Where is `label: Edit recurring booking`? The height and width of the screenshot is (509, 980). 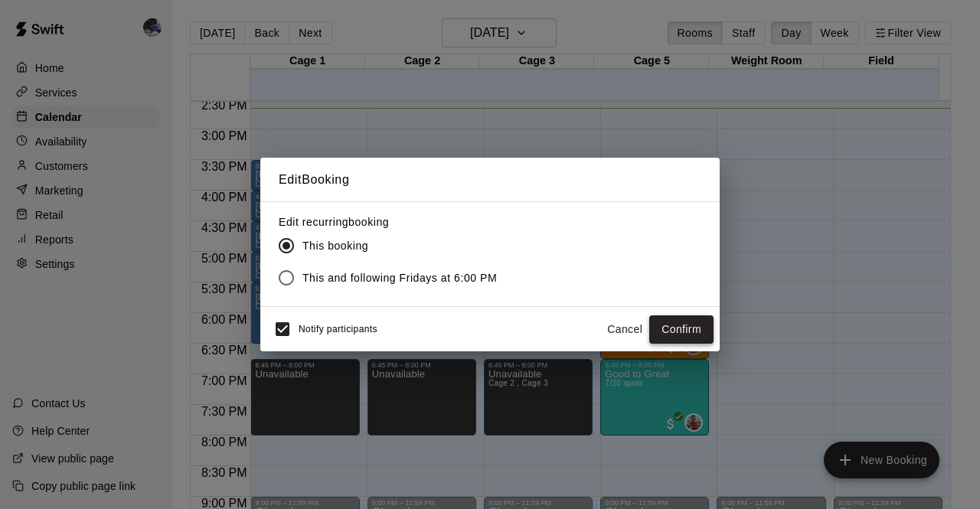 label: Edit recurring booking is located at coordinates (394, 222).